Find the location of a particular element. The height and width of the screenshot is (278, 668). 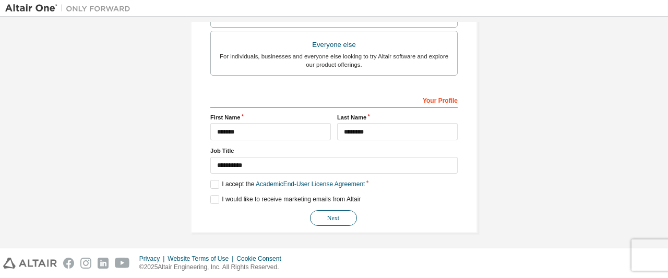

label: I accept the is located at coordinates (287, 184).